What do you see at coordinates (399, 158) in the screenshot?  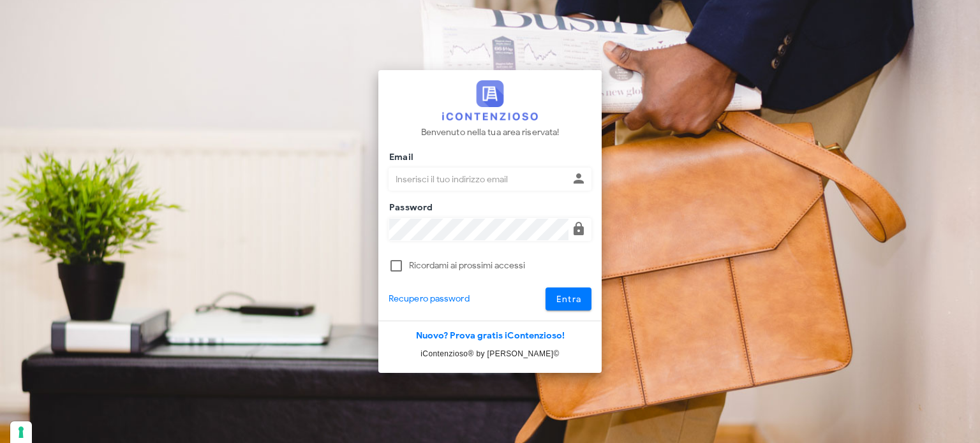 I see `label: Email` at bounding box center [399, 158].